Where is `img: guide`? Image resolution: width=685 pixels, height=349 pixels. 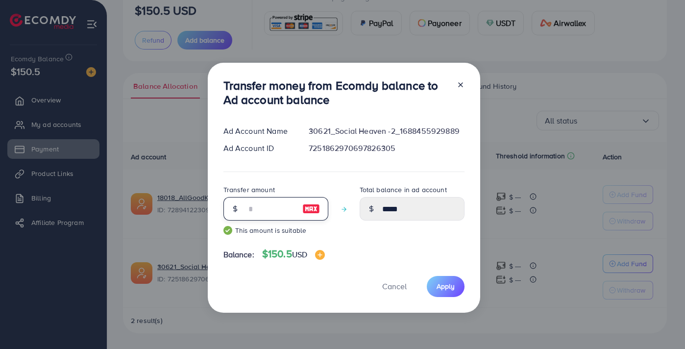 img: guide is located at coordinates (228, 230).